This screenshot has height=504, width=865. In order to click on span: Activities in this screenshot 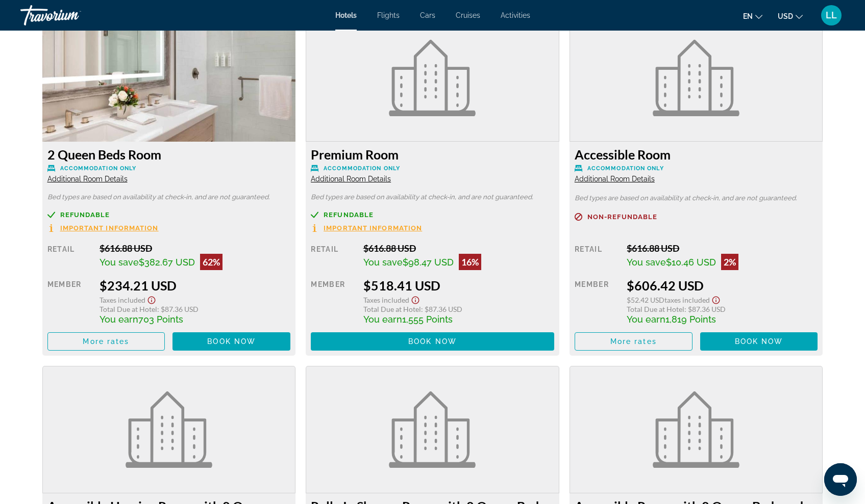, I will do `click(516, 15)`.